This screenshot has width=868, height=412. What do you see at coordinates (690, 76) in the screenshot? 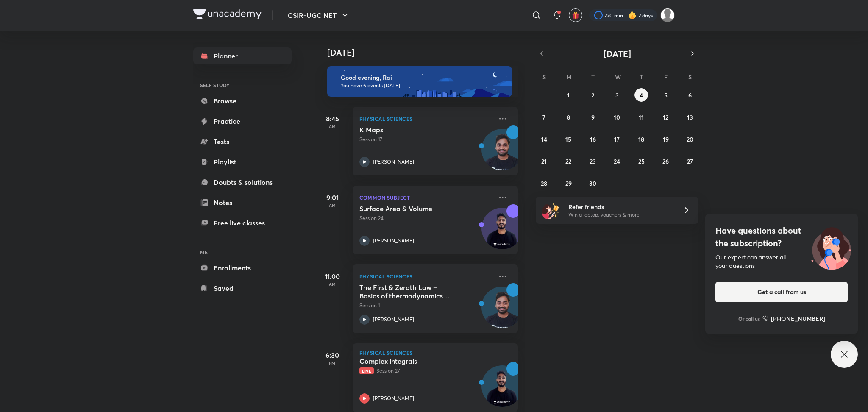
I see `abbr: Saturday` at bounding box center [690, 76].